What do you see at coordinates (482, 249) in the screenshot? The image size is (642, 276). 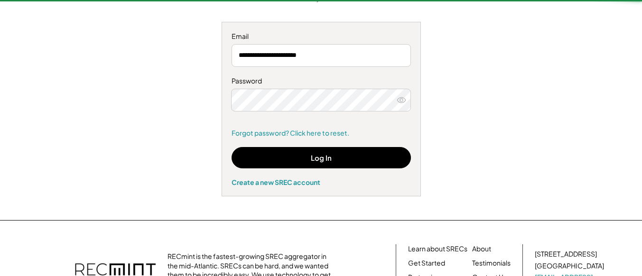 I see `a: About` at bounding box center [482, 249].